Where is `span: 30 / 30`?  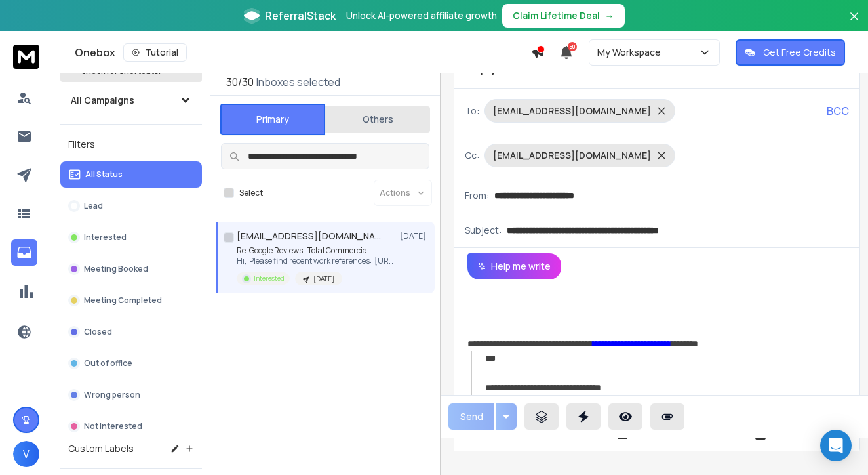
span: 30 / 30 is located at coordinates (240, 82).